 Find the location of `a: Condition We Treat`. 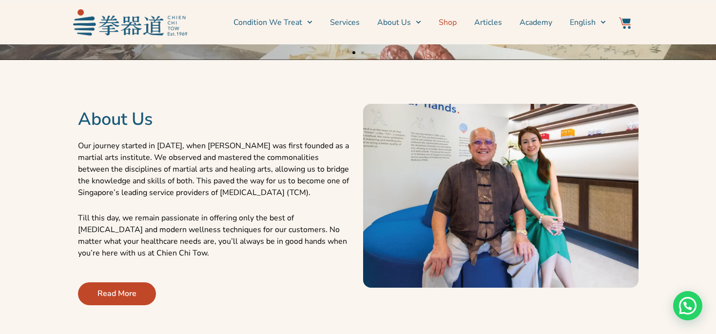

a: Condition We Treat is located at coordinates (273, 22).